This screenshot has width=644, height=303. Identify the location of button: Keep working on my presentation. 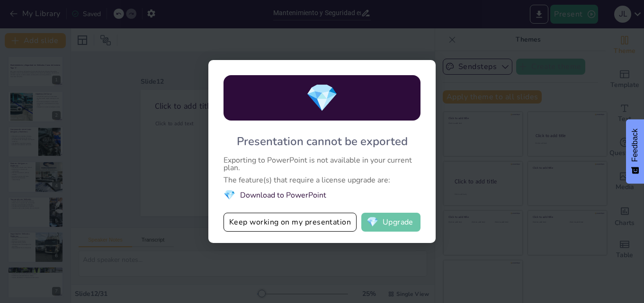
(290, 222).